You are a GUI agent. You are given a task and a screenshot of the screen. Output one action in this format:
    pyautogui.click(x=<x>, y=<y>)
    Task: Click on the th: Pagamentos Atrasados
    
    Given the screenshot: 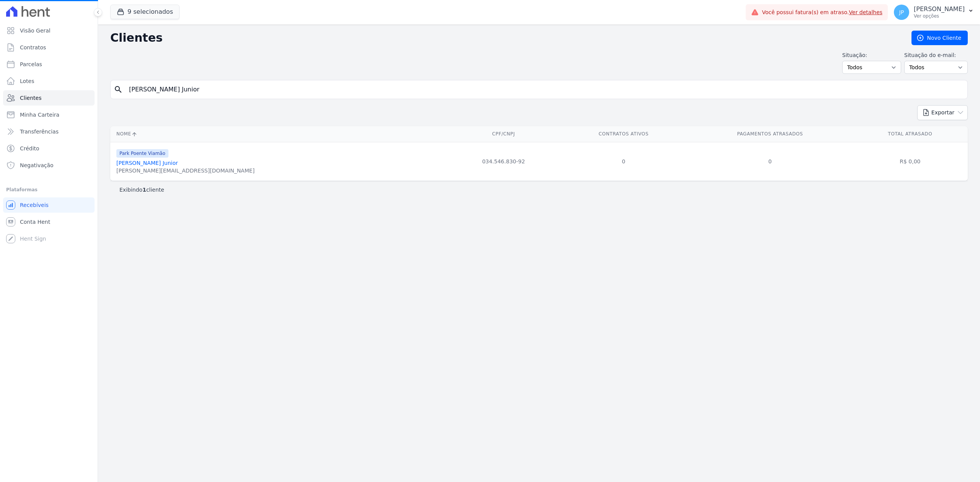 What is the action you would take?
    pyautogui.click(x=770, y=134)
    